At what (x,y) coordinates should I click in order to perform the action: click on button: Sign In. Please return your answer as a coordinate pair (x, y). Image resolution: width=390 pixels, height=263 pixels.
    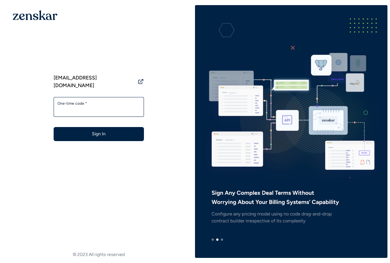
    Looking at the image, I should click on (99, 134).